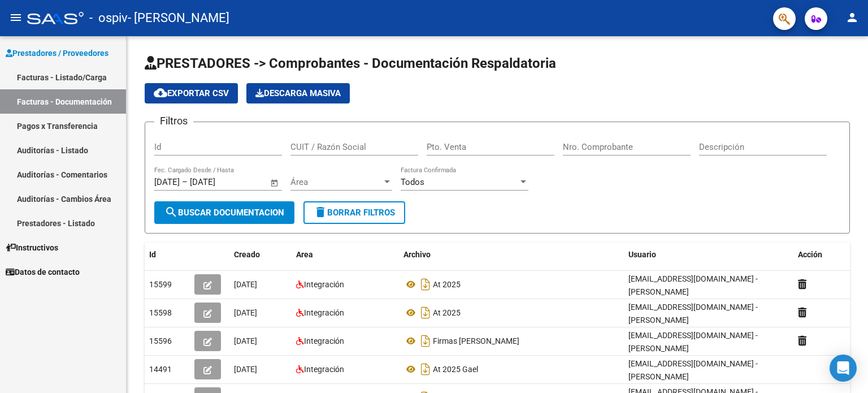  I want to click on datatable-header-cell: Area, so click(345, 255).